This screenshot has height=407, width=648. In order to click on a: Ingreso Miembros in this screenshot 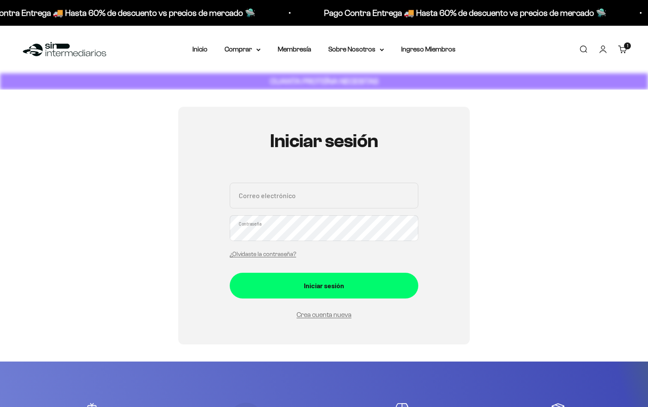, I will do `click(428, 49)`.